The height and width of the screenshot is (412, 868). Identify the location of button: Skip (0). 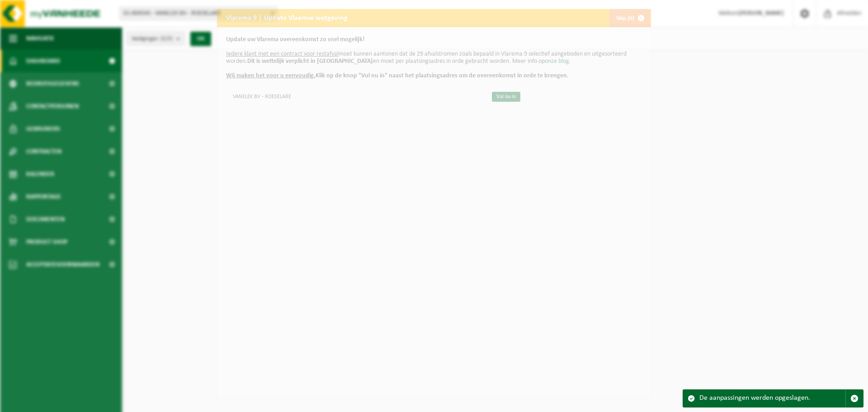
(629, 18).